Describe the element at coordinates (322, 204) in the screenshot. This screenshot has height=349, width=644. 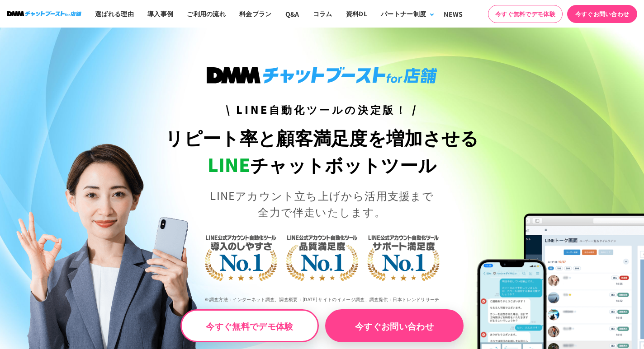
I see `p: LINEアカウント立ち上げから活用支援まで 全力で伴走いたします。` at that location.